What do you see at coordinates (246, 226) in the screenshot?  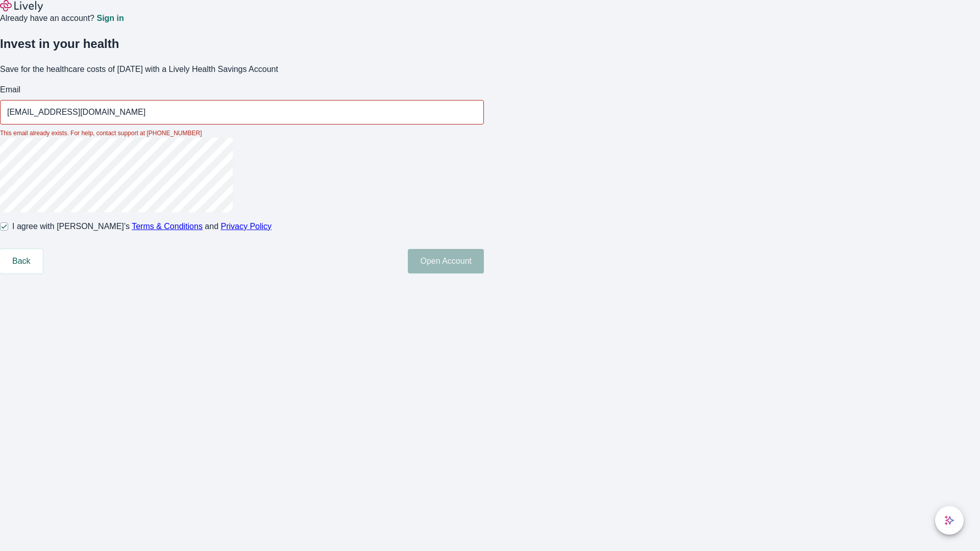 I see `a: Privacy Policy` at bounding box center [246, 226].